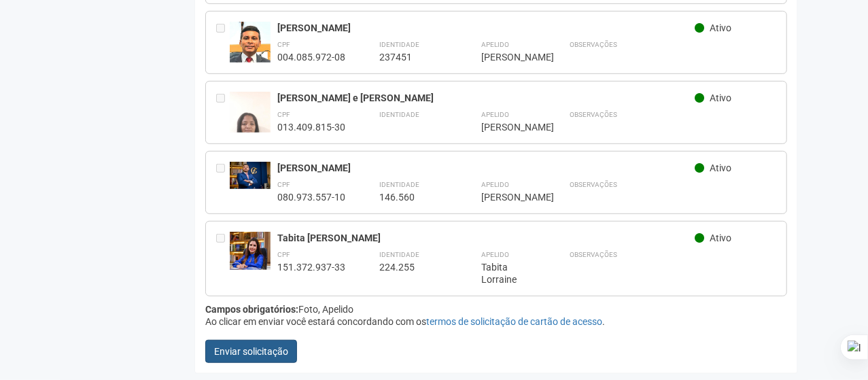 The height and width of the screenshot is (380, 868). Describe the element at coordinates (413, 197) in the screenshot. I see `div: 146.560` at that location.